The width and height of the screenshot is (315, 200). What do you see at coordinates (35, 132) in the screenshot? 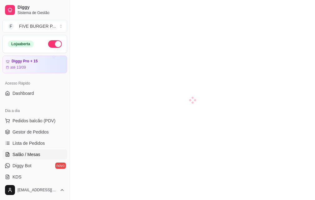
I see `a: Gestor de Pedidos` at bounding box center [35, 132].